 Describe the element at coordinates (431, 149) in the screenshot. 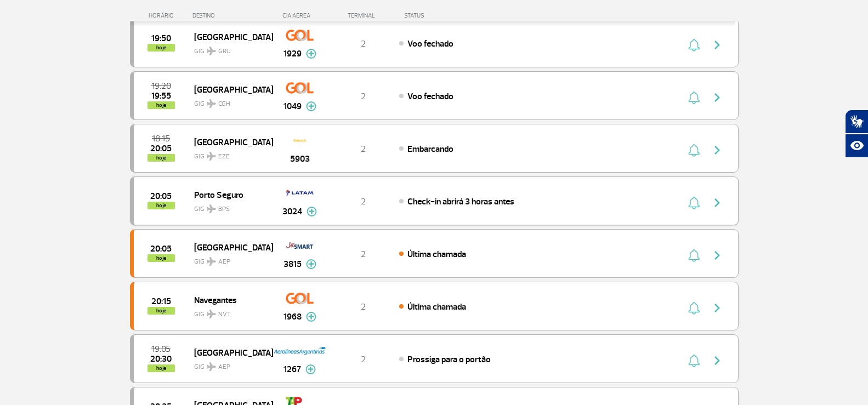

I see `span: Embarcando` at that location.